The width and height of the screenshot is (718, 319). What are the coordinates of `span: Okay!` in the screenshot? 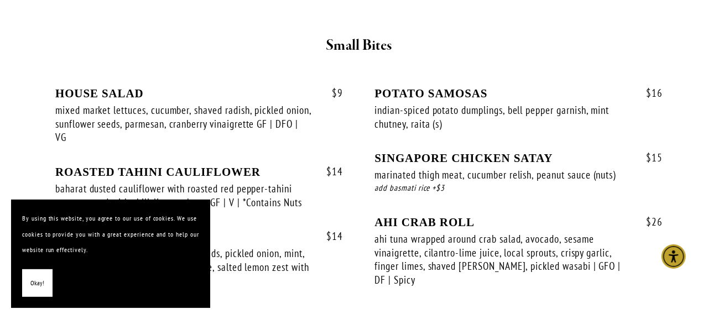 It's located at (37, 283).